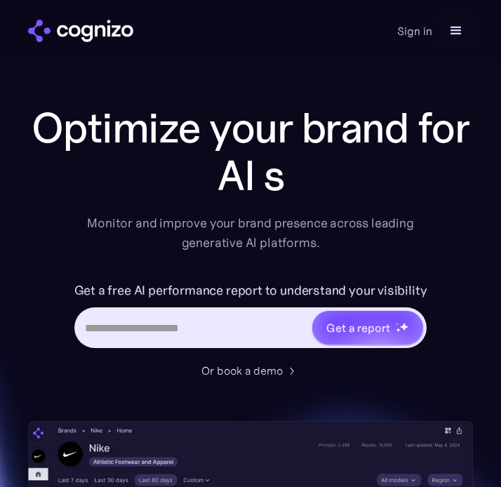 This screenshot has height=487, width=501. I want to click on label: Get a free AI performance report to understand your visibility, so click(251, 291).